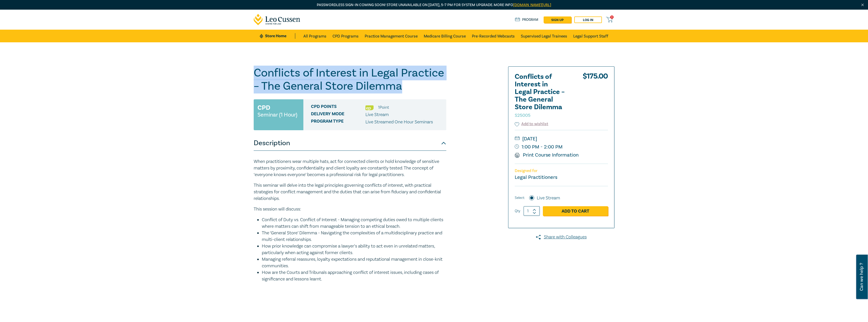  I want to click on li: 1 Point, so click(383, 107).